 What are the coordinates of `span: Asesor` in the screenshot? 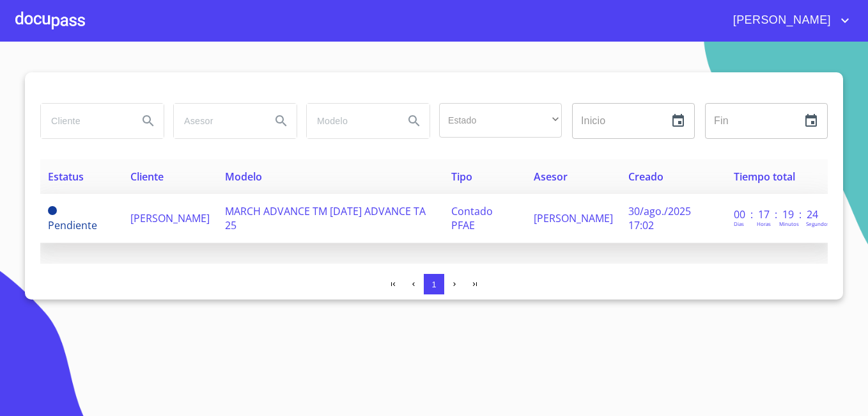 It's located at (550, 177).